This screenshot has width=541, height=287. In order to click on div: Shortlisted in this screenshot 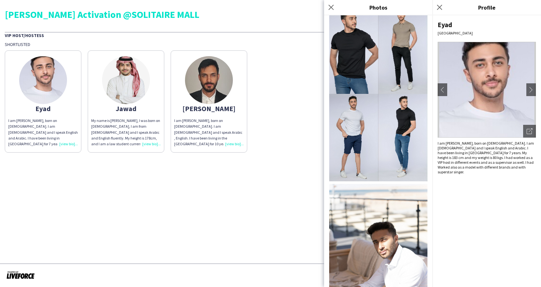, I will do `click(271, 44)`.